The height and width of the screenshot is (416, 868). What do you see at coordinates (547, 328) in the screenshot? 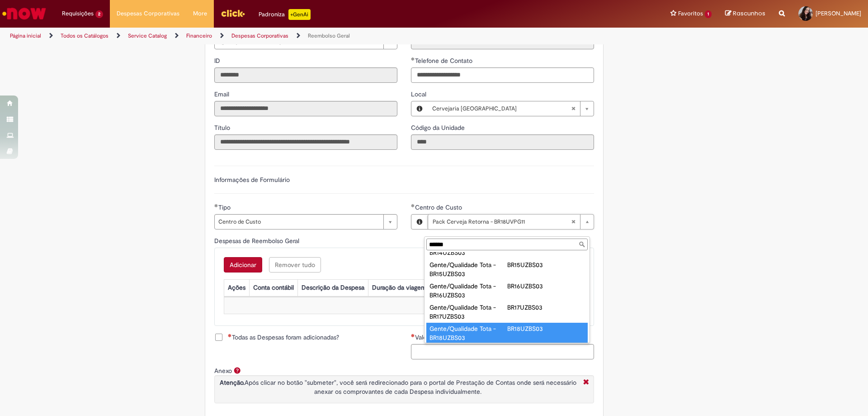
I see `div: BR18UZBS03` at bounding box center [547, 328].